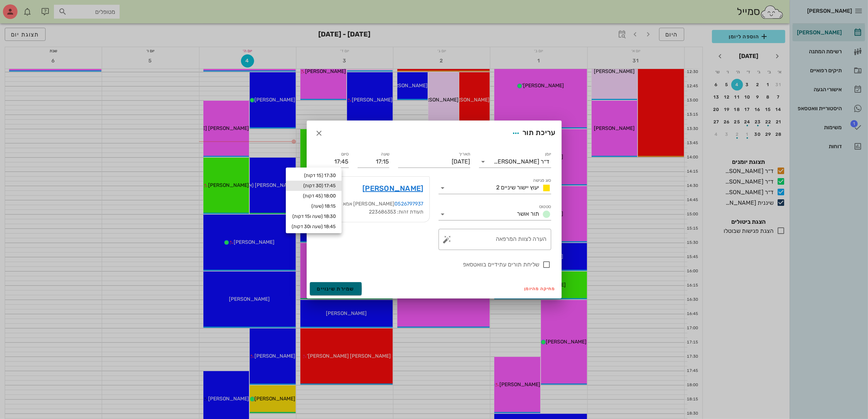 The width and height of the screenshot is (868, 419). Describe the element at coordinates (540, 289) in the screenshot. I see `button: מחיקה מהיומן` at that location.